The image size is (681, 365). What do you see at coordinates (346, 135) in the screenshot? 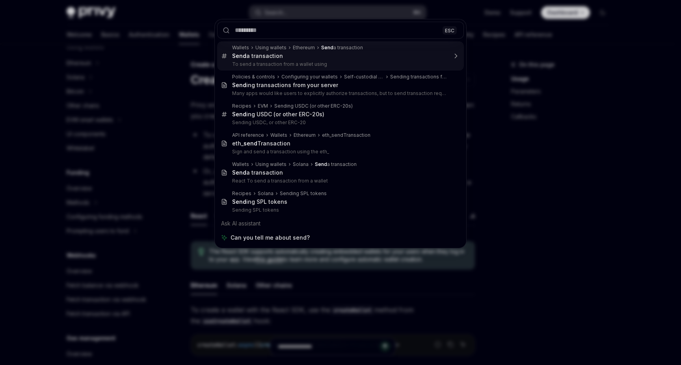
I see `div: eth_sendTransaction` at bounding box center [346, 135].